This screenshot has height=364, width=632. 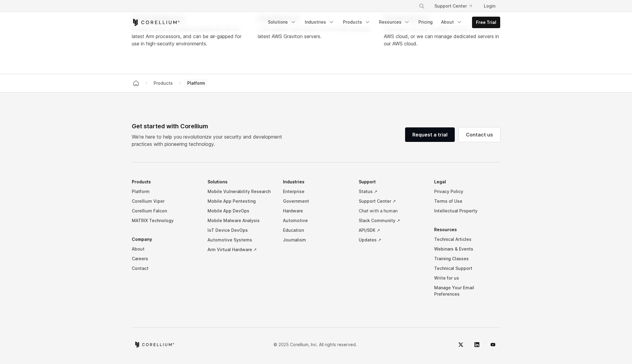 What do you see at coordinates (467, 291) in the screenshot?
I see `a: Manage Your Email Preferences` at bounding box center [467, 291].